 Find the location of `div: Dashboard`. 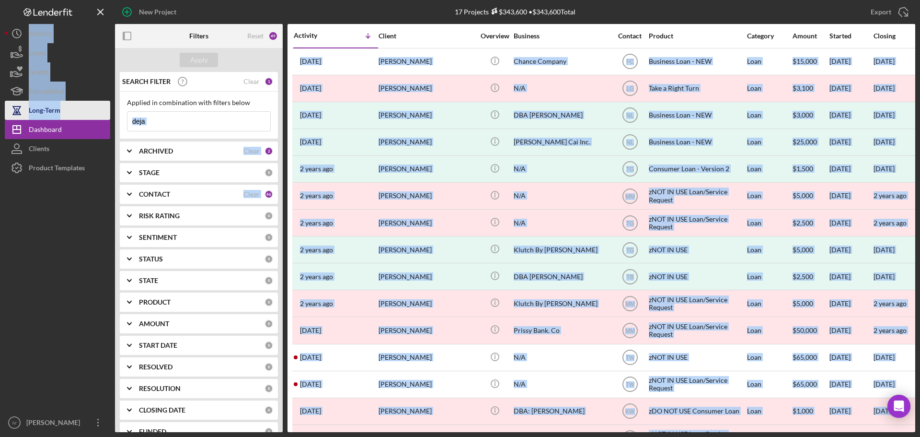

div: Dashboard is located at coordinates (45, 130).